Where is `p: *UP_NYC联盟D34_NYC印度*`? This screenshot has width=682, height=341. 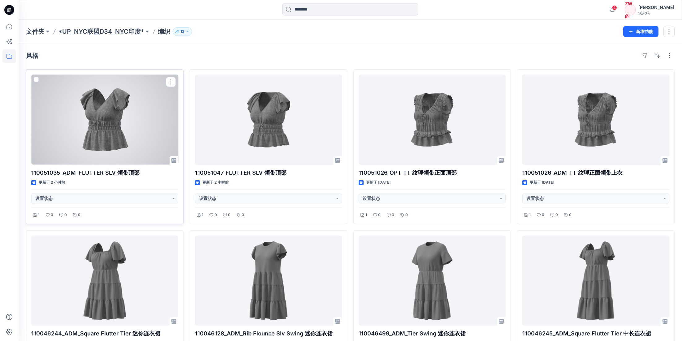 p: *UP_NYC联盟D34_NYC印度* is located at coordinates (101, 32).